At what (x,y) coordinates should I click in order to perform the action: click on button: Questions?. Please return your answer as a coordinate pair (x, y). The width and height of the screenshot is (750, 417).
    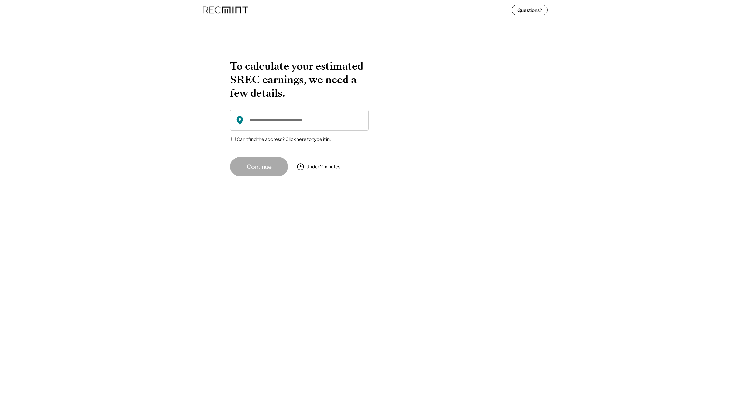
    Looking at the image, I should click on (530, 10).